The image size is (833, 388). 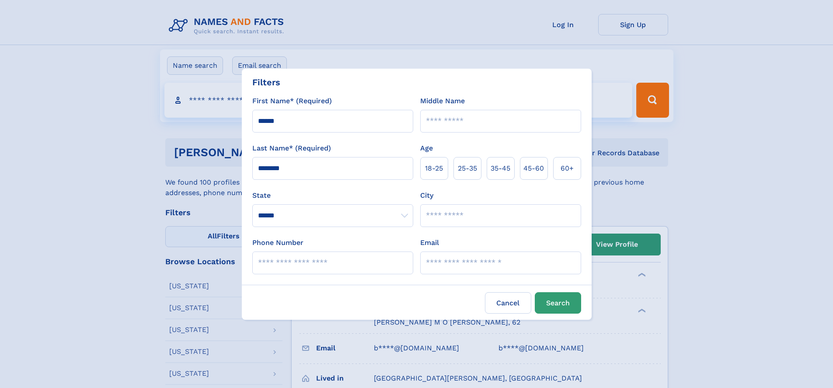 I want to click on label: City, so click(x=427, y=196).